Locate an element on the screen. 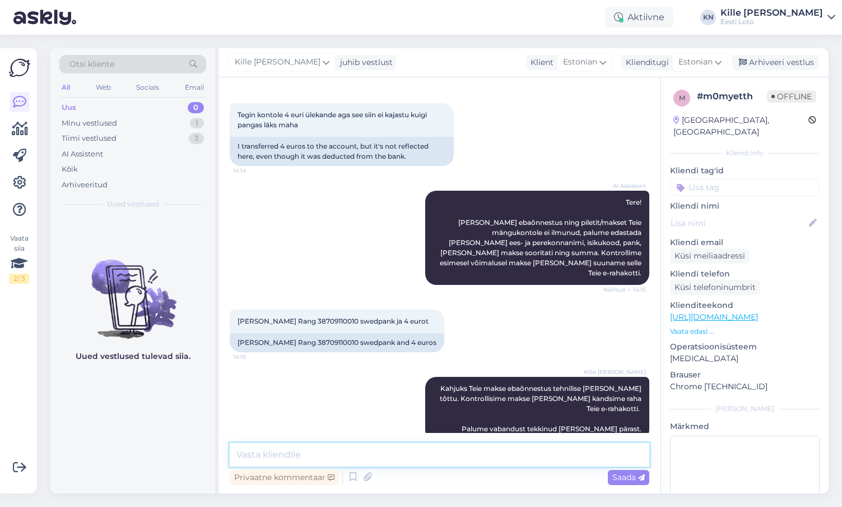  span: Nähtud ✓ 14:15 is located at coordinates (625, 289).